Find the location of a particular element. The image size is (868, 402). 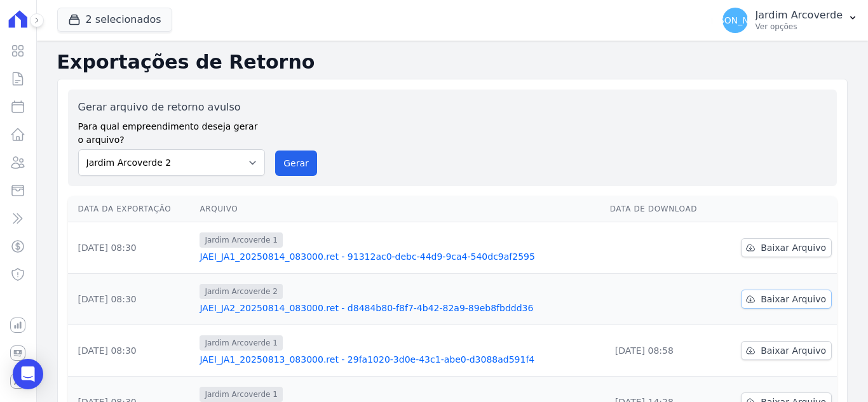

a: JAEI_JA2_20250814_083000.ret - d8484b80-f8f7-4b42-82a9-89eb8fbddd36 is located at coordinates (399, 308).